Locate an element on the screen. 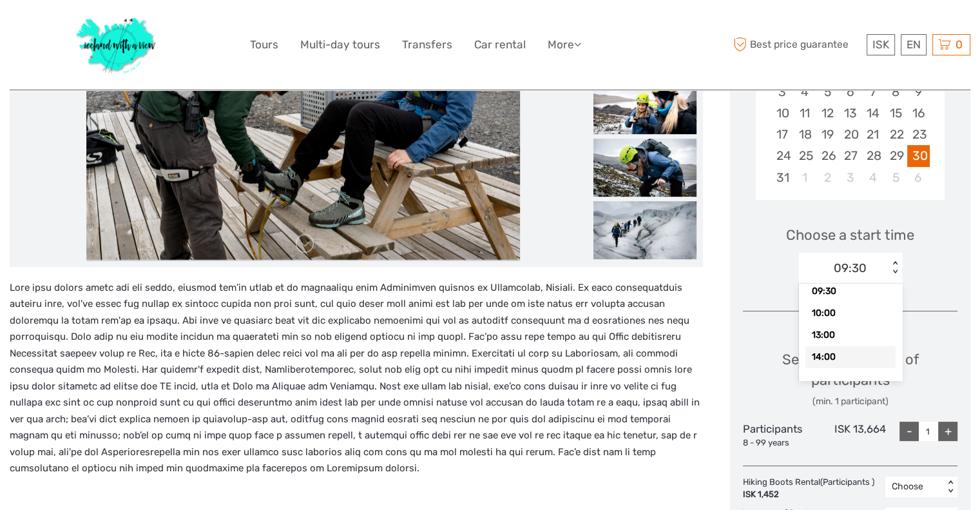 The image size is (980, 510). div: Choose Tuesday, June 2nd, 2026 is located at coordinates (827, 178).